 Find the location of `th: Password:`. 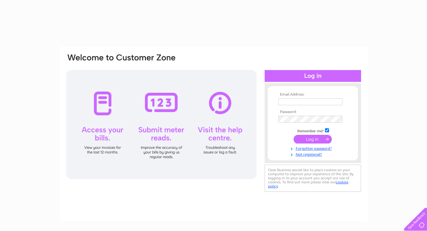

th: Password: is located at coordinates (313, 112).